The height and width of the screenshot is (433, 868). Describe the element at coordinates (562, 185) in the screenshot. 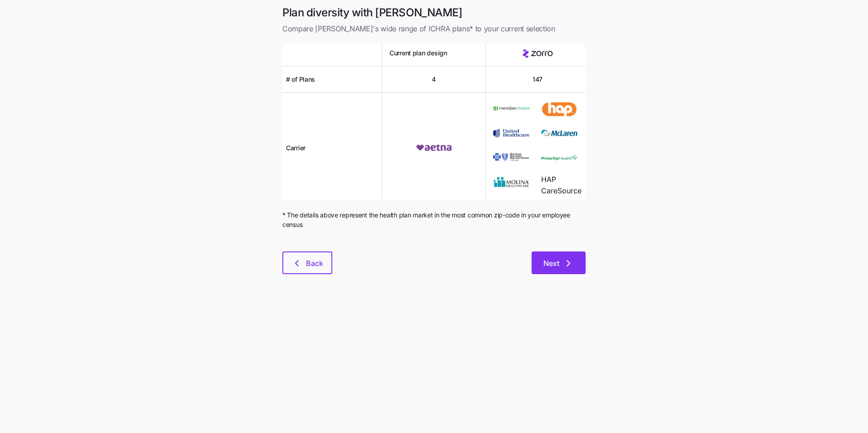

I see `span: HAP CareSource` at that location.